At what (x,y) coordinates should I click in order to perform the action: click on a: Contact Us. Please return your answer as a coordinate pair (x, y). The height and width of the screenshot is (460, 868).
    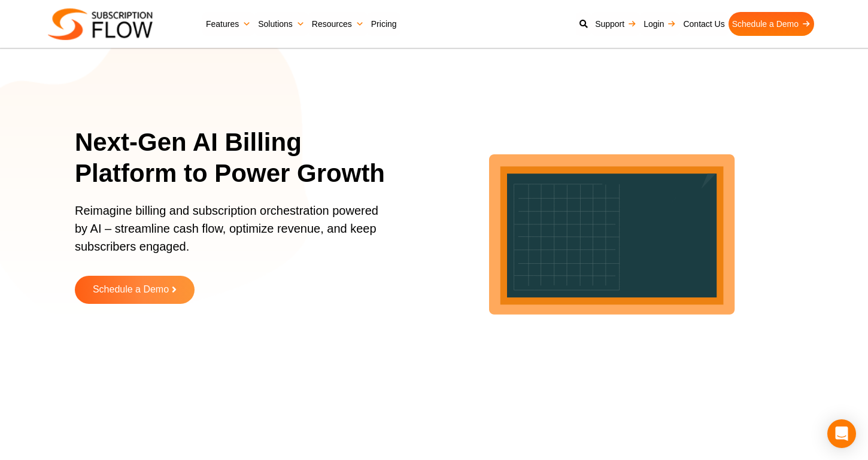
    Looking at the image, I should click on (704, 24).